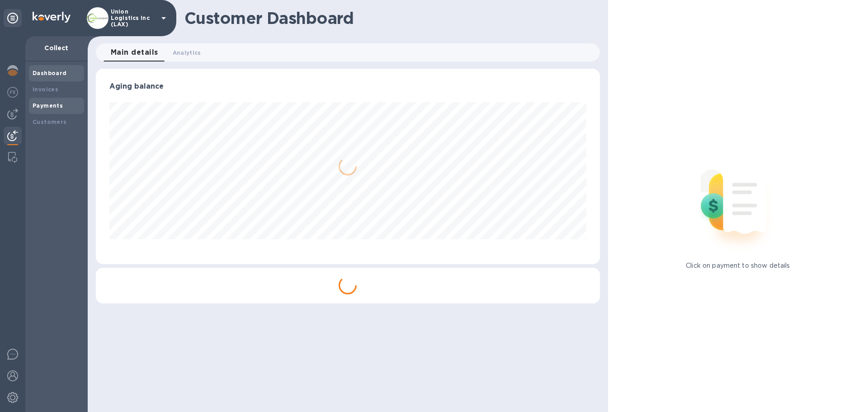  I want to click on img: Foreign exchange, so click(12, 92).